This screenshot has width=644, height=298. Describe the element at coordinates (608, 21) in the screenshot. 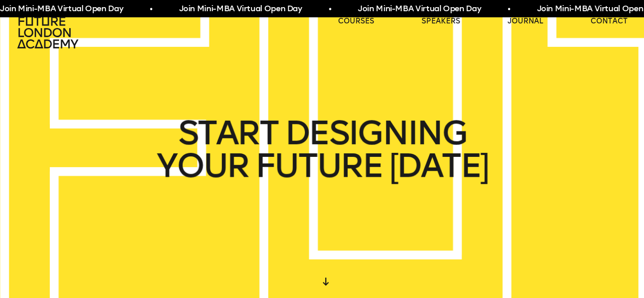

I see `a: contact` at that location.